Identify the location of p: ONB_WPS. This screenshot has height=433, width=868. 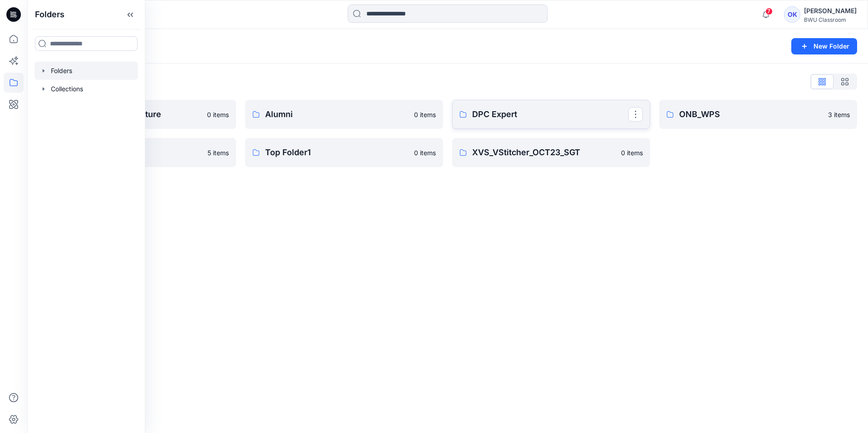
(751, 114).